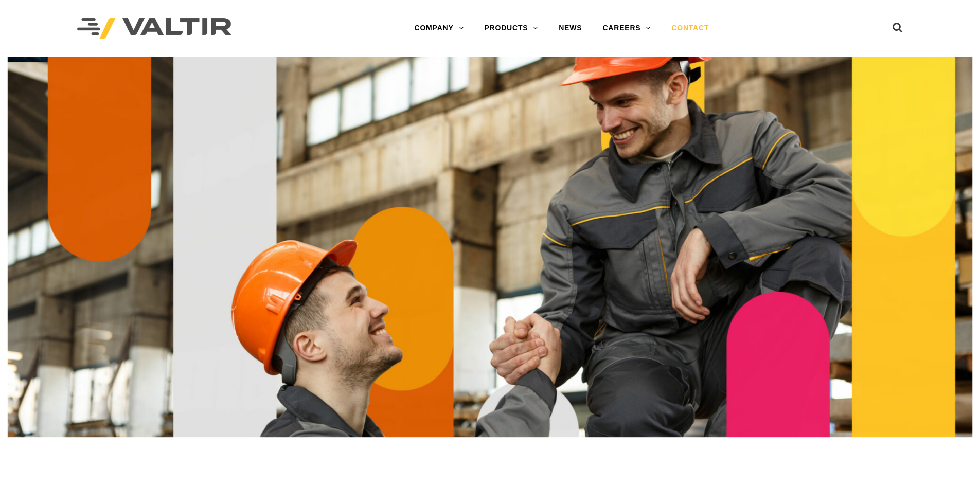 The height and width of the screenshot is (486, 980). I want to click on a: CONTACT, so click(690, 28).